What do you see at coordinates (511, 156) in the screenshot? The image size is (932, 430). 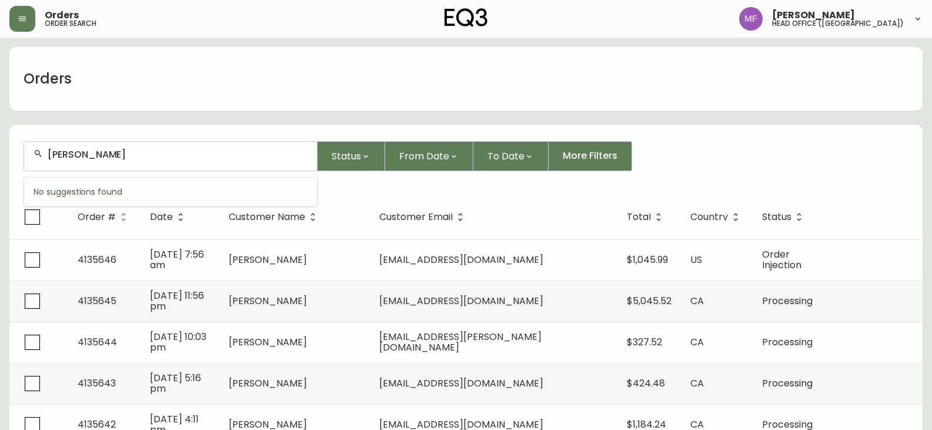 I see `button: To Date` at bounding box center [511, 156].